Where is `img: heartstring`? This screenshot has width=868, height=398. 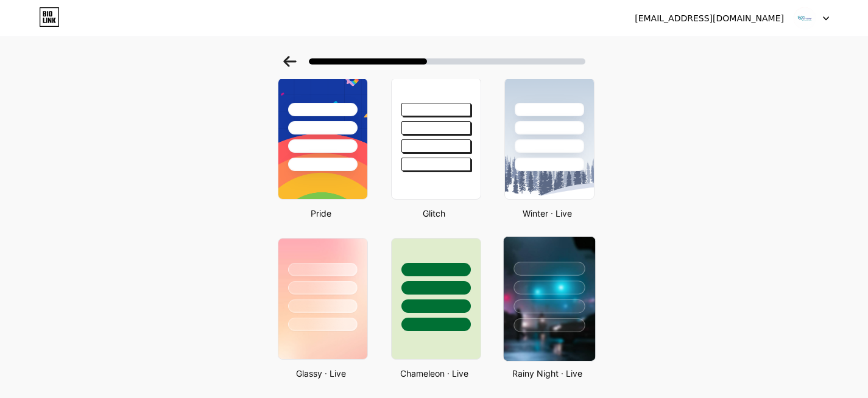 img: heartstring is located at coordinates (804, 19).